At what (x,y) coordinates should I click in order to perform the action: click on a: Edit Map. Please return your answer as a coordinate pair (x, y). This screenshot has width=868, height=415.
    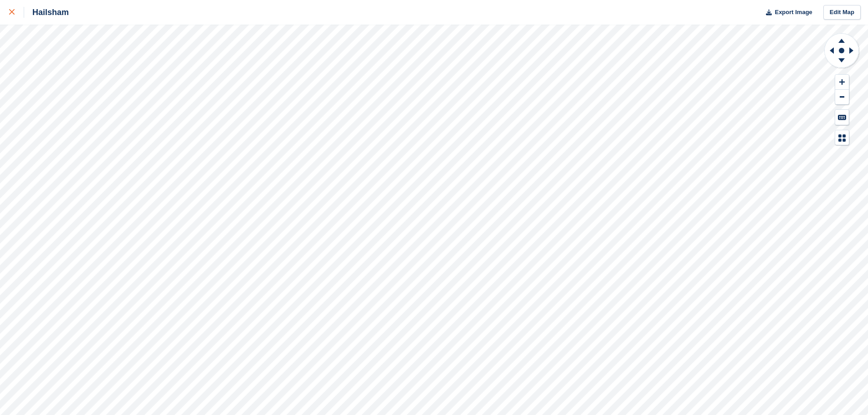
    Looking at the image, I should click on (842, 12).